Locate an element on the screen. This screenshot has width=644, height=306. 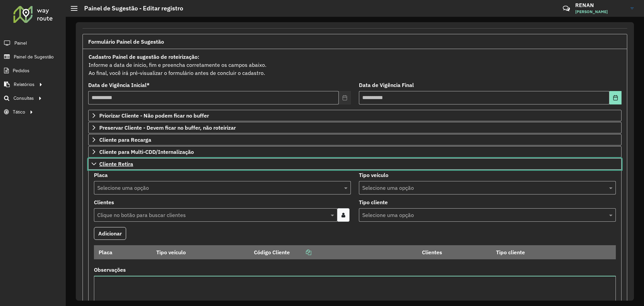
label: Data de Vigência Final is located at coordinates (386, 85).